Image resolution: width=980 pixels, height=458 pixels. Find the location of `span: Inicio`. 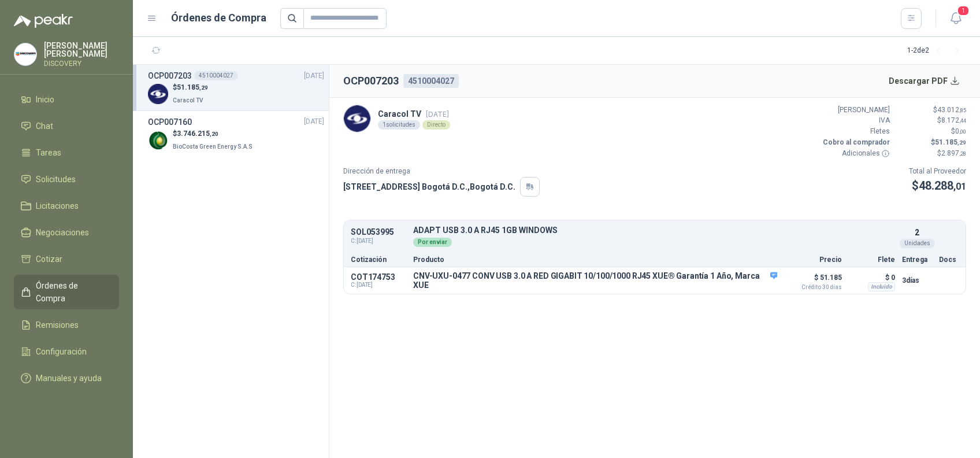

span: Inicio is located at coordinates (45, 100).